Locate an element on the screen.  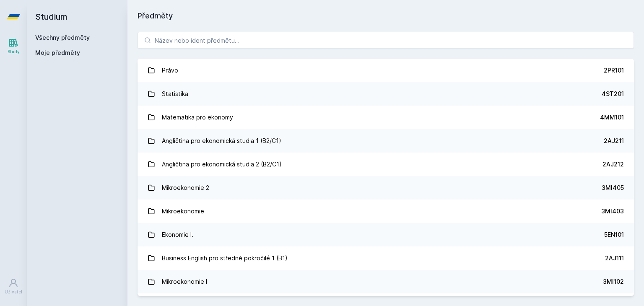
div: Angličtina pro ekonomická studia 1 (B2/C1) is located at coordinates (221, 141).